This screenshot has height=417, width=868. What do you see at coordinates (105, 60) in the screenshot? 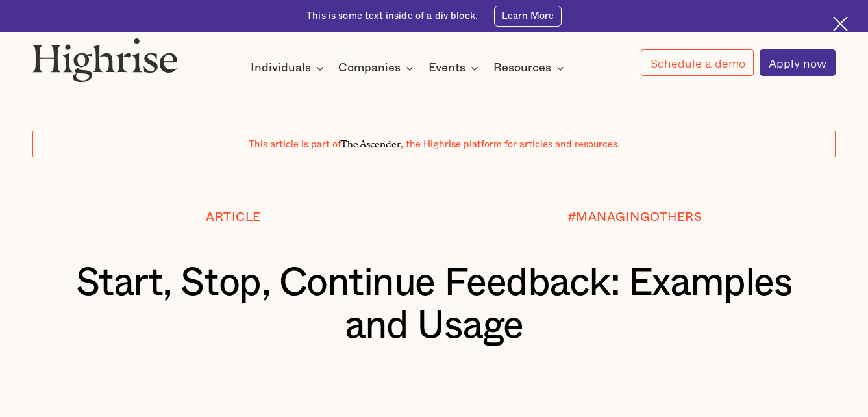
I see `img: Highrise logo` at bounding box center [105, 60].